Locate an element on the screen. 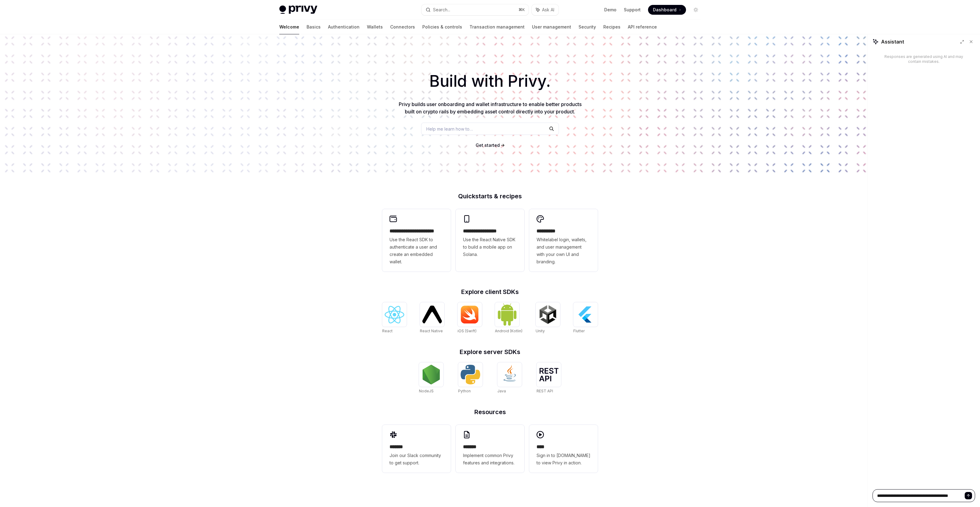 The image size is (980, 507). span: iOS (Swift) is located at coordinates (467, 331).